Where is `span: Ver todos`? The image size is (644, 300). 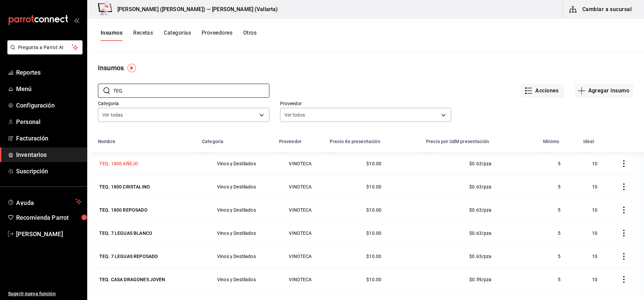 span: Ver todos is located at coordinates (295, 115).